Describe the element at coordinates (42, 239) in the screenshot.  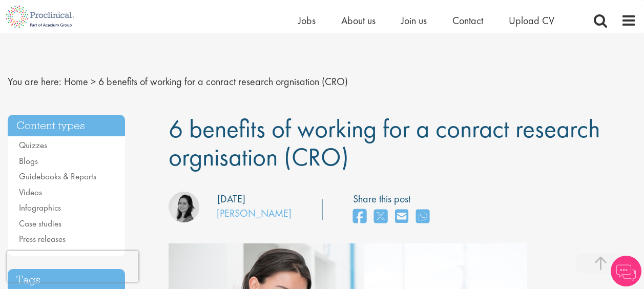
I see `a: Press releases` at that location.